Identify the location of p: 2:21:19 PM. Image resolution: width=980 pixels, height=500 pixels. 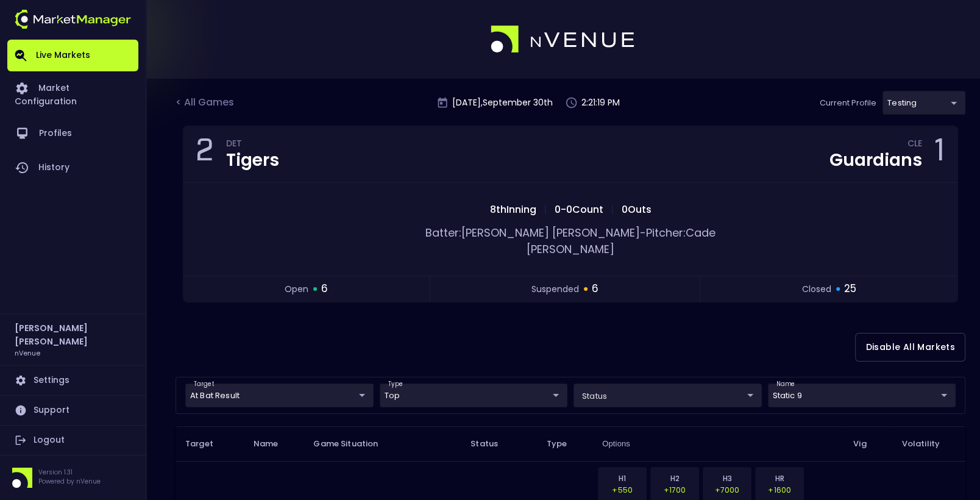
(600, 102).